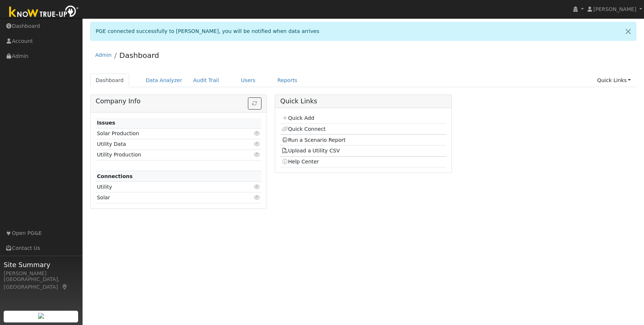 The width and height of the screenshot is (644, 325). Describe the element at coordinates (165, 197) in the screenshot. I see `td: Solar` at that location.